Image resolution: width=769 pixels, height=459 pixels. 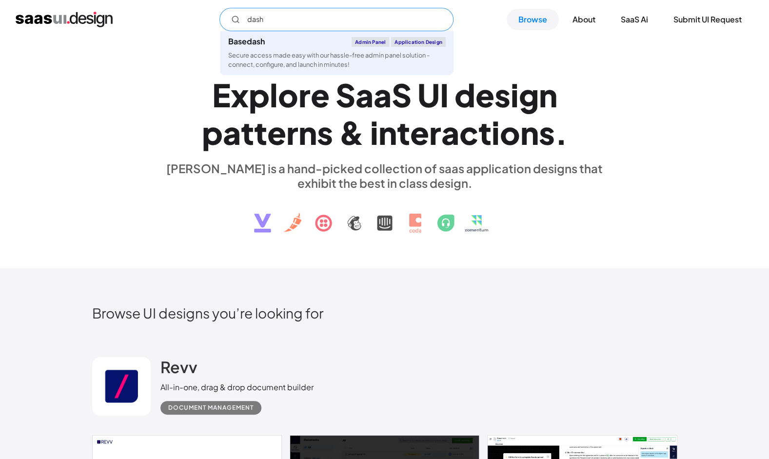 What do you see at coordinates (239, 95) in the screenshot?
I see `div: x` at bounding box center [239, 95].